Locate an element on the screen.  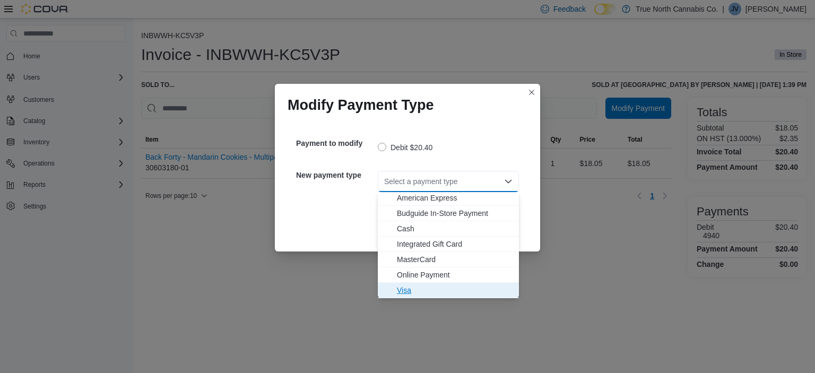
button: Cash is located at coordinates (448, 229).